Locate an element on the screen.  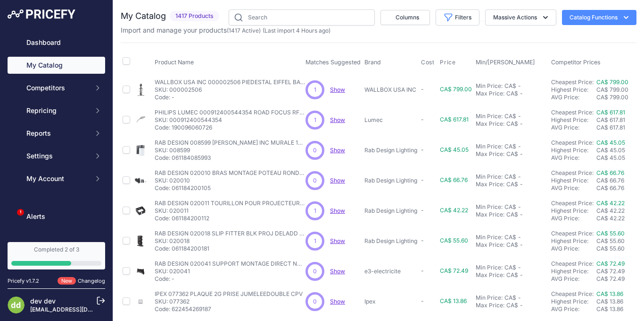
div: Pricefy v1.7.2 is located at coordinates (23, 281).